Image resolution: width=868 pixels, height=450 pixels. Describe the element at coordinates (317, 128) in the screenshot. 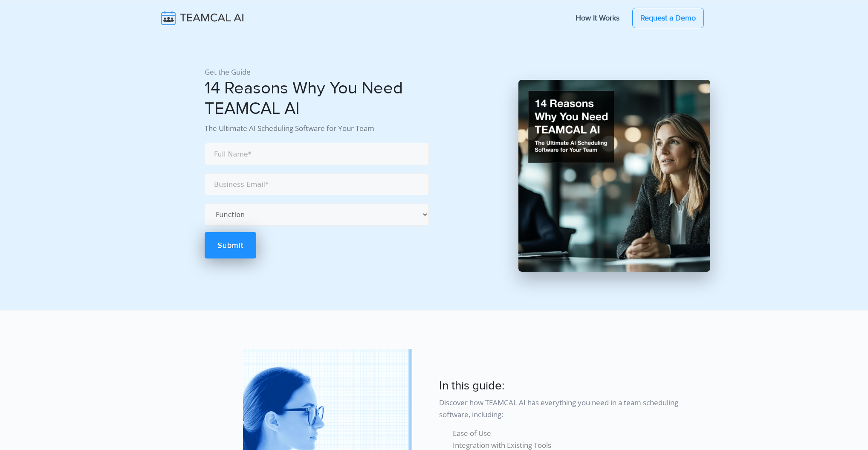

I see `p: The Ultimate AI Scheduling Software for Your Team` at that location.